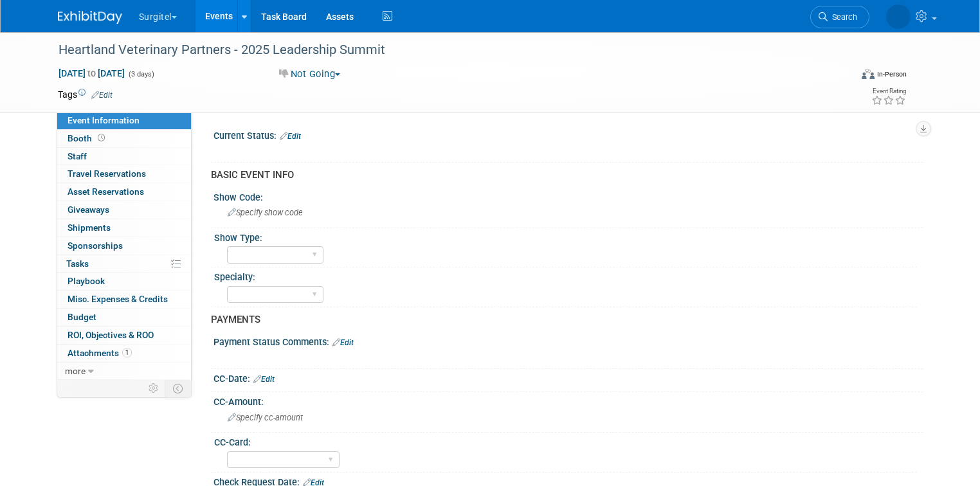 The height and width of the screenshot is (486, 980). What do you see at coordinates (124, 371) in the screenshot?
I see `a: more` at bounding box center [124, 371].